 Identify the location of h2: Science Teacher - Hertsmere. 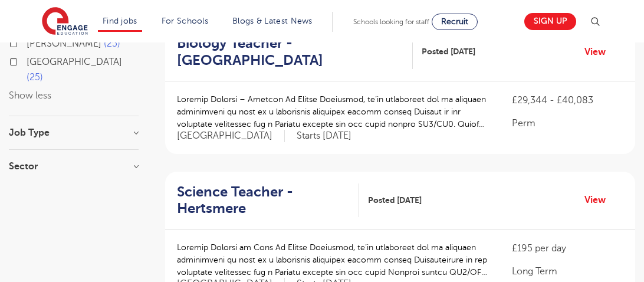
(263, 200).